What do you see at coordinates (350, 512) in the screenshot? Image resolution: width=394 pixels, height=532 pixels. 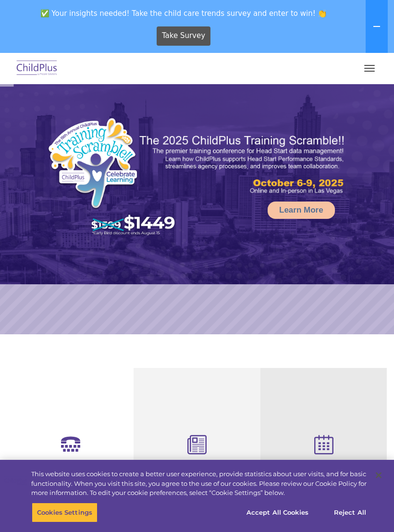 I see `button: Reject All` at bounding box center [350, 512].